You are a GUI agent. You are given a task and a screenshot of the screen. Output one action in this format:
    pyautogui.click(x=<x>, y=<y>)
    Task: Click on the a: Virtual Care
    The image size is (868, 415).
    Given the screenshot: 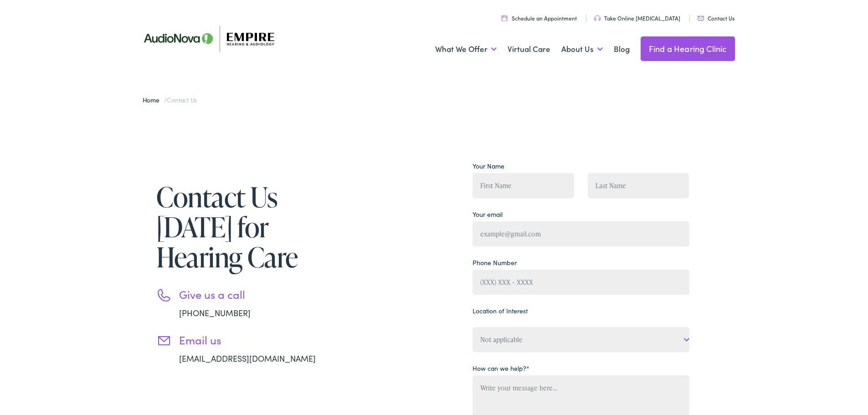 What is the action you would take?
    pyautogui.click(x=529, y=49)
    